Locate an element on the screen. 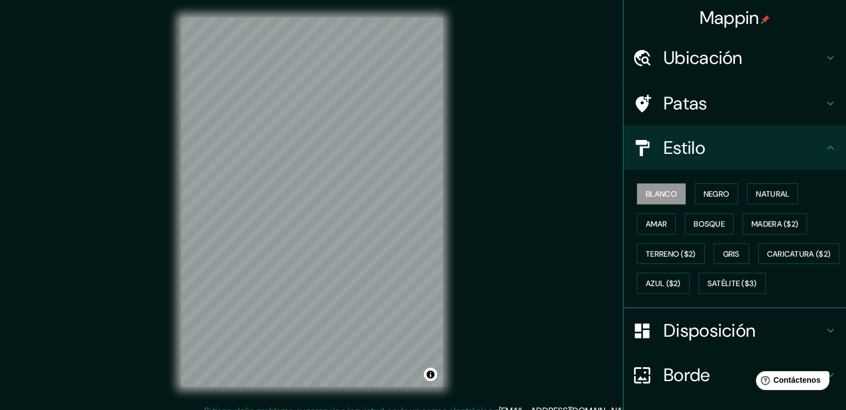  font: Blanco is located at coordinates (661, 194).